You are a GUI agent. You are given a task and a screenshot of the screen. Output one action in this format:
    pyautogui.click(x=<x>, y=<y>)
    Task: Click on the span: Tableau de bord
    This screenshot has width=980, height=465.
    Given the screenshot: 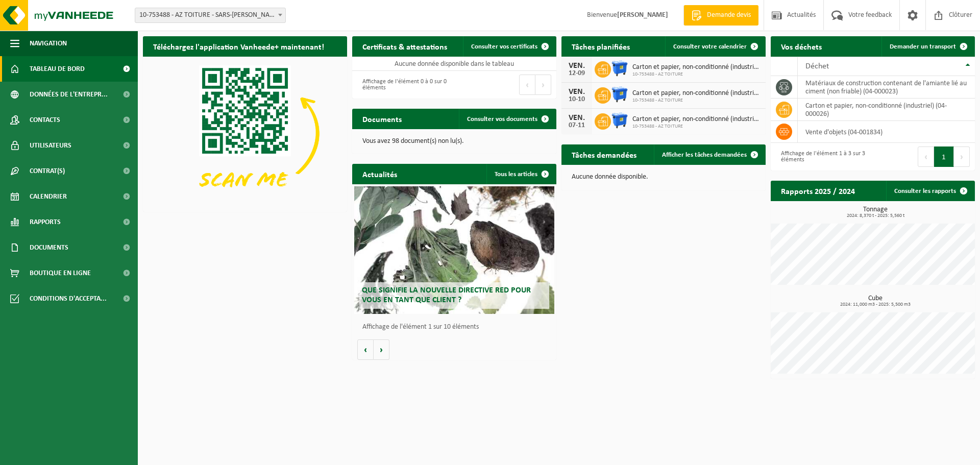 What is the action you would take?
    pyautogui.click(x=57, y=69)
    